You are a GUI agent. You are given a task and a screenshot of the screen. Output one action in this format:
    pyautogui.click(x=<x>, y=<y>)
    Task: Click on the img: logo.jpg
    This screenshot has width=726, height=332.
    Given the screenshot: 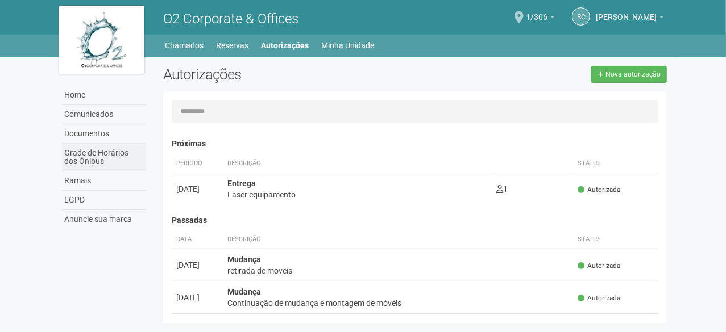 What is the action you would take?
    pyautogui.click(x=102, y=40)
    